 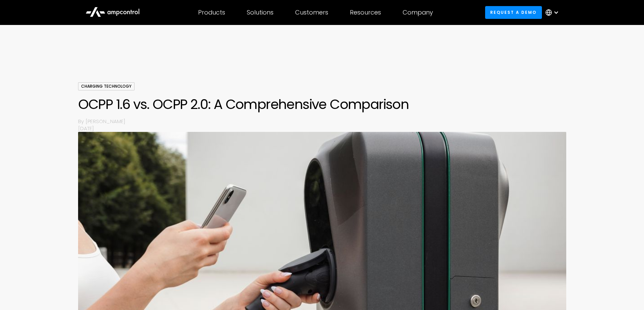 What do you see at coordinates (322, 104) in the screenshot?
I see `h1: OCPP 1.6 vs. OCPP 2.0: A Comprehensive Comparison` at bounding box center [322, 104].